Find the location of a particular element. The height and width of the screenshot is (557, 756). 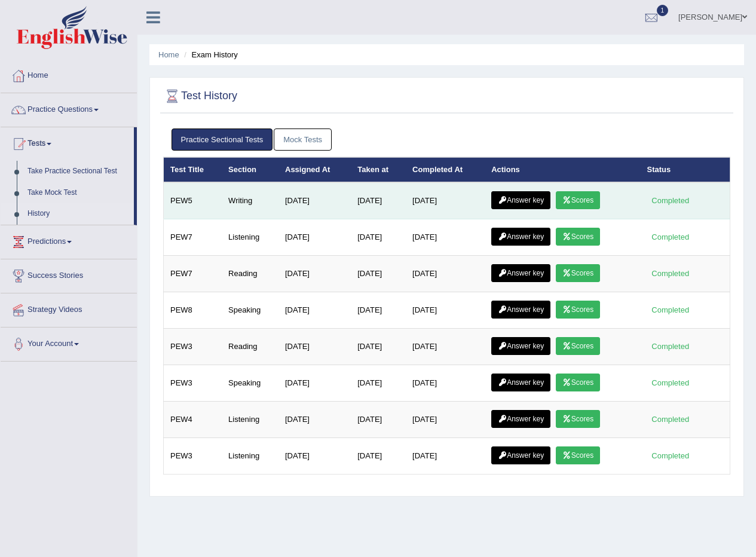

a: Practice Sectional Tests is located at coordinates (223, 139).